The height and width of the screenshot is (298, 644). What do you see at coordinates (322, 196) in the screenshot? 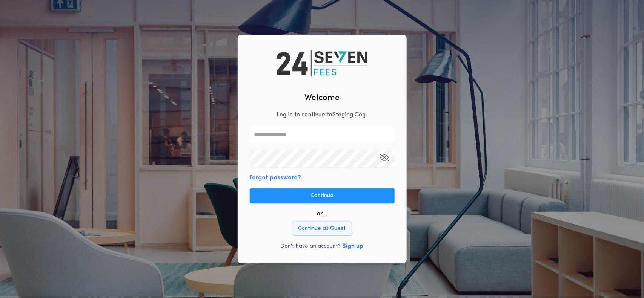
I see `button: Continue` at bounding box center [322, 196].